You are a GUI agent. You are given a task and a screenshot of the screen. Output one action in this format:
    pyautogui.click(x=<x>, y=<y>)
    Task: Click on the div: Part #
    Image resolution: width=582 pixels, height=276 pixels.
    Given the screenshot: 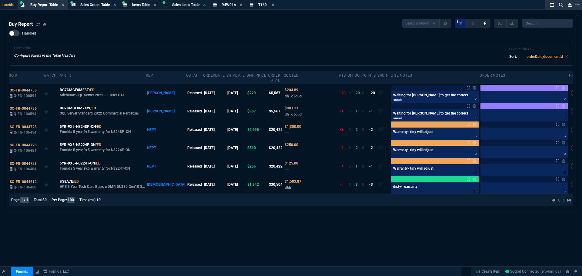 What is the action you would take?
    pyautogui.click(x=65, y=76)
    